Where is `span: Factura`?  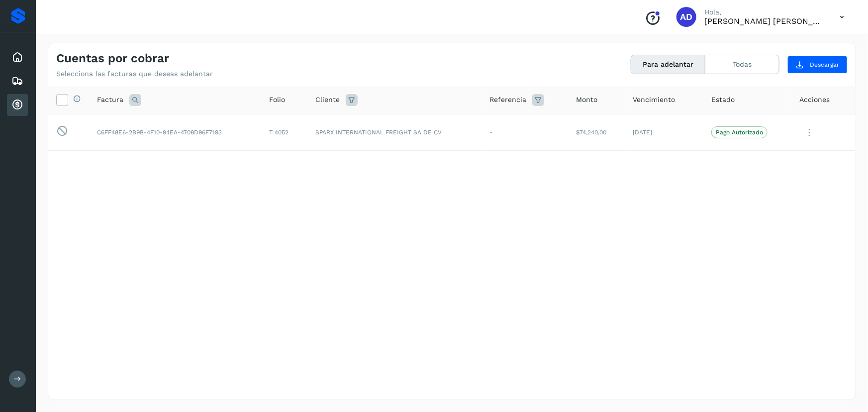 span: Factura is located at coordinates (110, 100).